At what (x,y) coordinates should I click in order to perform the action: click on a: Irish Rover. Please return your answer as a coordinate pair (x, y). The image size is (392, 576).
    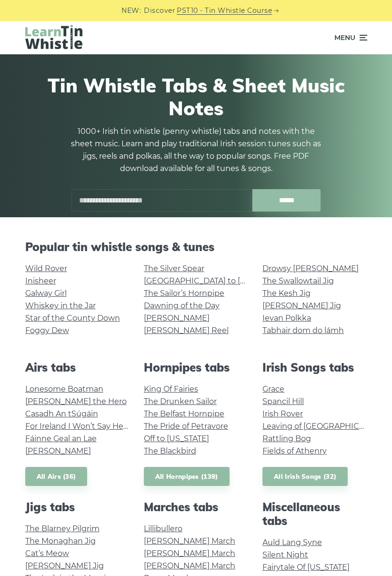
    Looking at the image, I should click on (283, 414).